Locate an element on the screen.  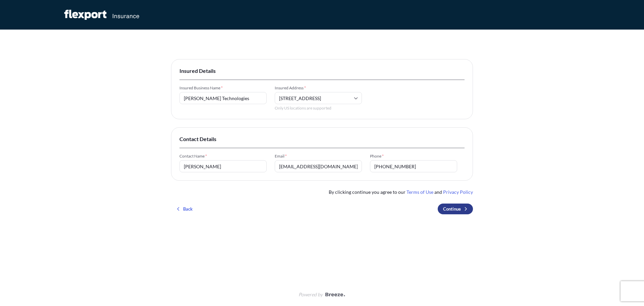
span: Email is located at coordinates (319, 156).